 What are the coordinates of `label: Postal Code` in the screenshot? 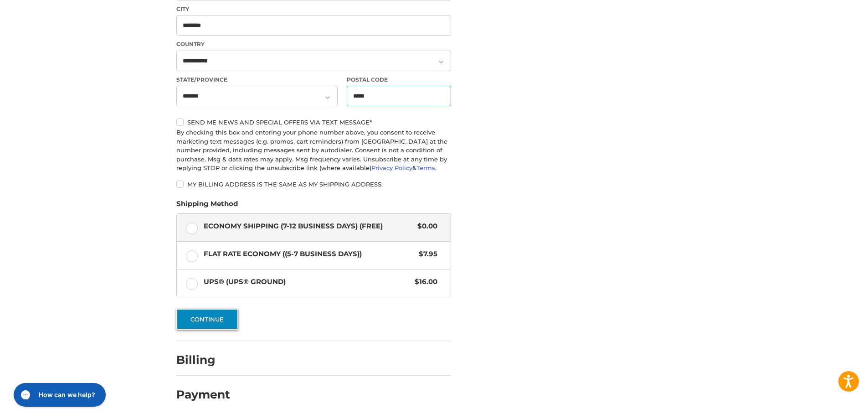 It's located at (400, 80).